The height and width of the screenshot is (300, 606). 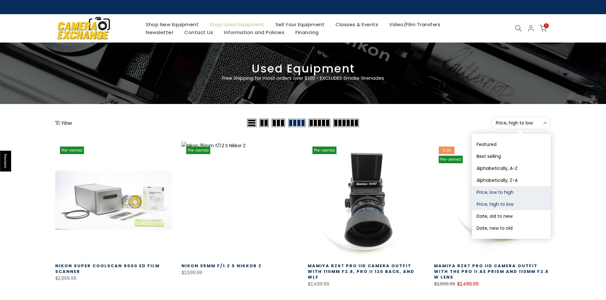 I want to click on button: Show filters, so click(x=64, y=123).